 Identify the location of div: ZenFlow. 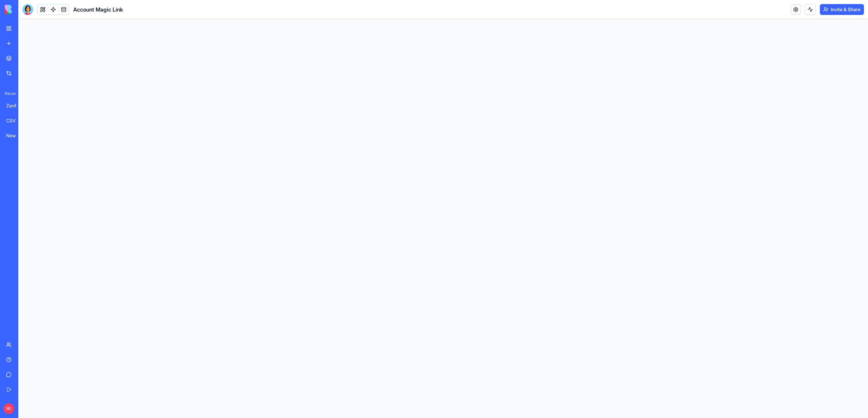
(16, 106).